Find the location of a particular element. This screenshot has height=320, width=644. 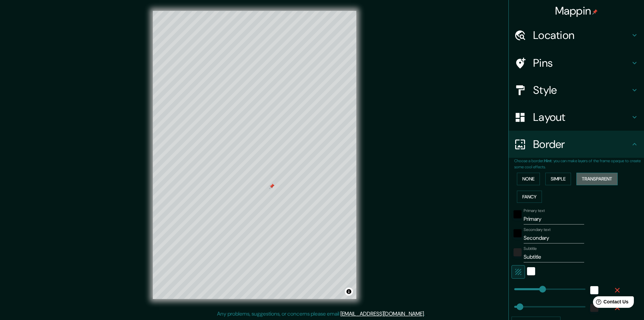

div: Location is located at coordinates (577, 35).